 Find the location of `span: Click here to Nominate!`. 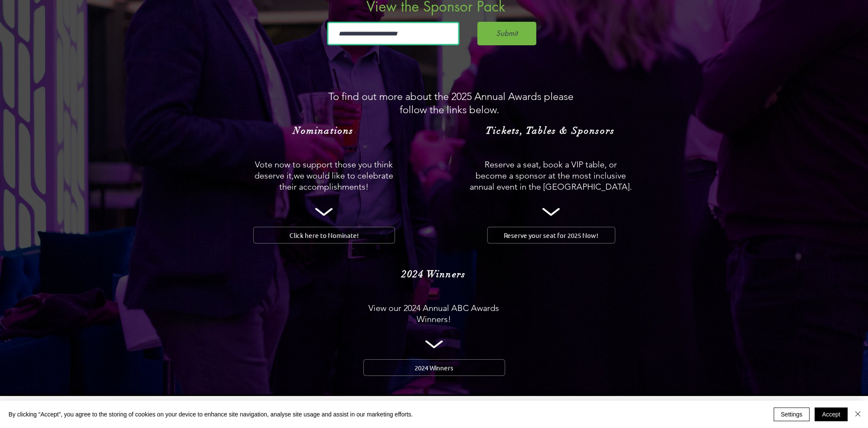

span: Click here to Nominate! is located at coordinates (323, 235).